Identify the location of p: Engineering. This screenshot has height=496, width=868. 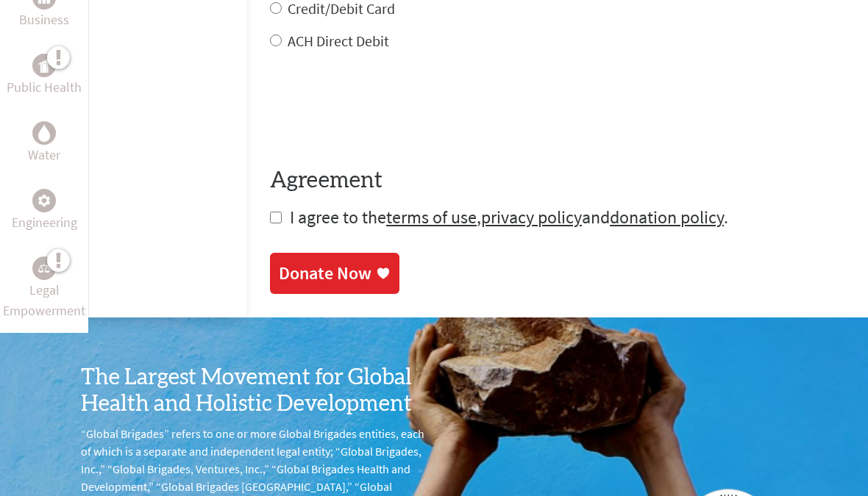
(44, 223).